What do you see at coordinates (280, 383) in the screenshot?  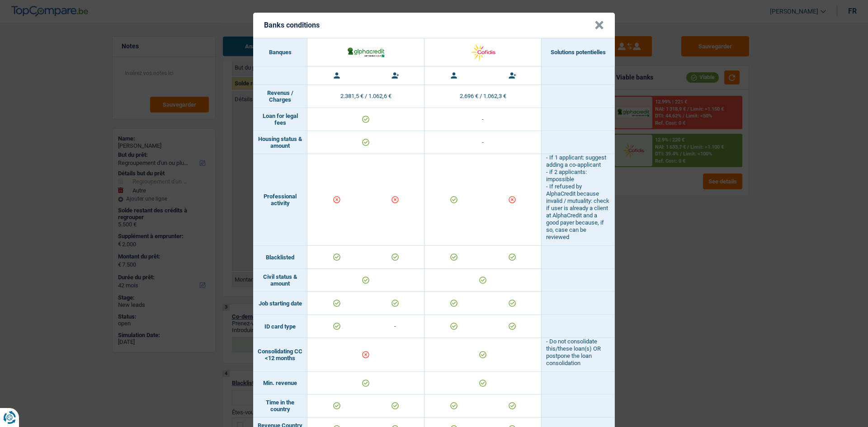 I see `td: Min. revenue` at bounding box center [280, 383].